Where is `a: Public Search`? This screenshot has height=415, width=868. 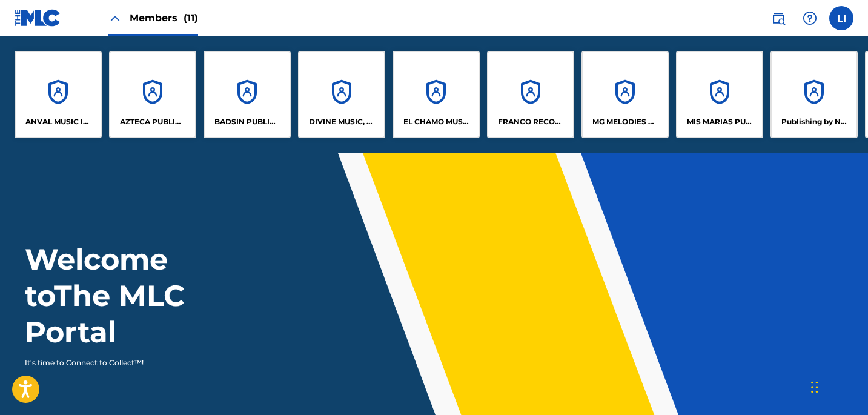 a: Public Search is located at coordinates (778, 18).